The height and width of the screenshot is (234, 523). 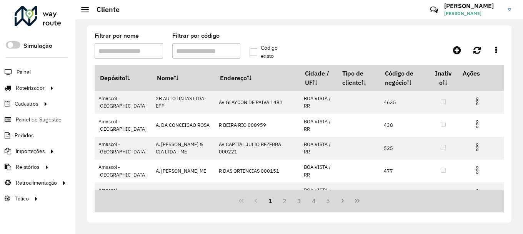 I want to click on td: 438, so click(x=404, y=125).